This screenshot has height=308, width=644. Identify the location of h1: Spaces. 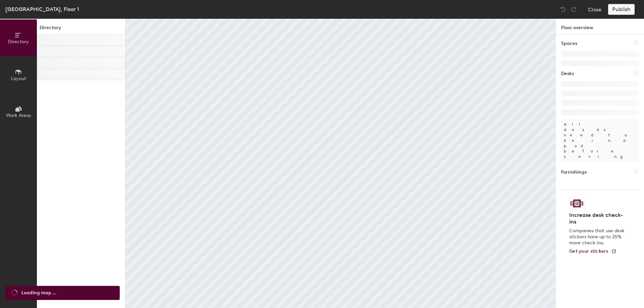
(570, 44).